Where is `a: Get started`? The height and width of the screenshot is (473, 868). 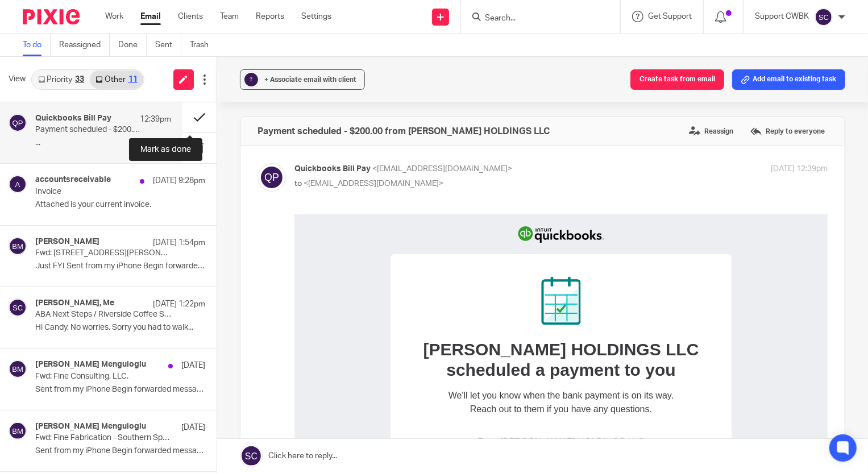 a: Get started is located at coordinates (147, 441).